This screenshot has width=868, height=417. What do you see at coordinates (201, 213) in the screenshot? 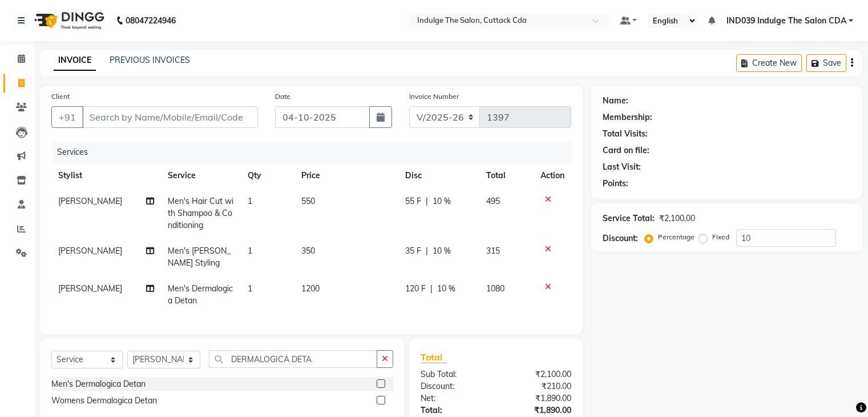
I see `span: Men's Hair Cut with Shampoo & Conditioning` at bounding box center [201, 213].